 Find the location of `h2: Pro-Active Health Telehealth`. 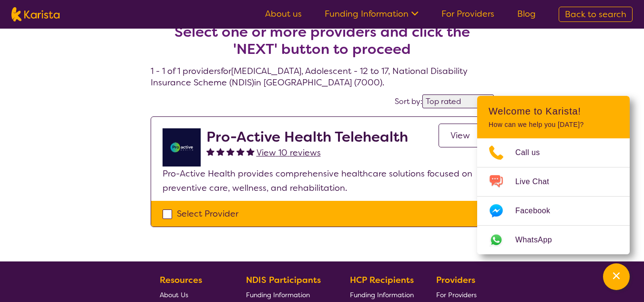

h2: Pro-Active Health Telehealth is located at coordinates (307, 137).